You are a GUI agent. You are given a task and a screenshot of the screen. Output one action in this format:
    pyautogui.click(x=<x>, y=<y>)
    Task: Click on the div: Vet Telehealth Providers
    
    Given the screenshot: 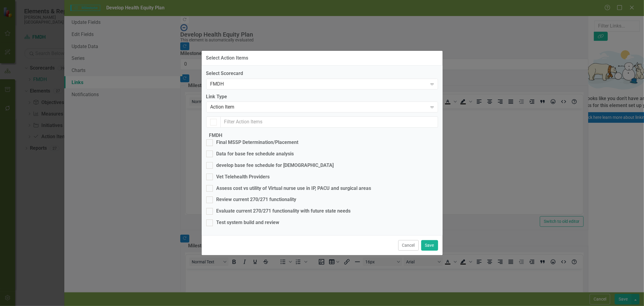 What is the action you would take?
    pyautogui.click(x=243, y=177)
    